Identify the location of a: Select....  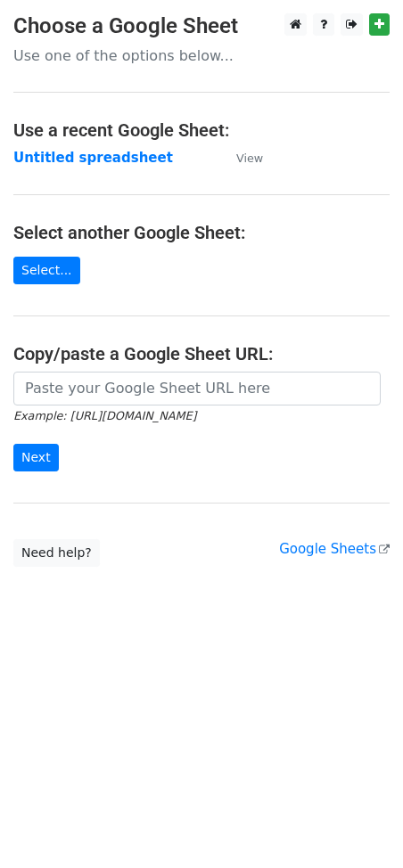
(46, 270).